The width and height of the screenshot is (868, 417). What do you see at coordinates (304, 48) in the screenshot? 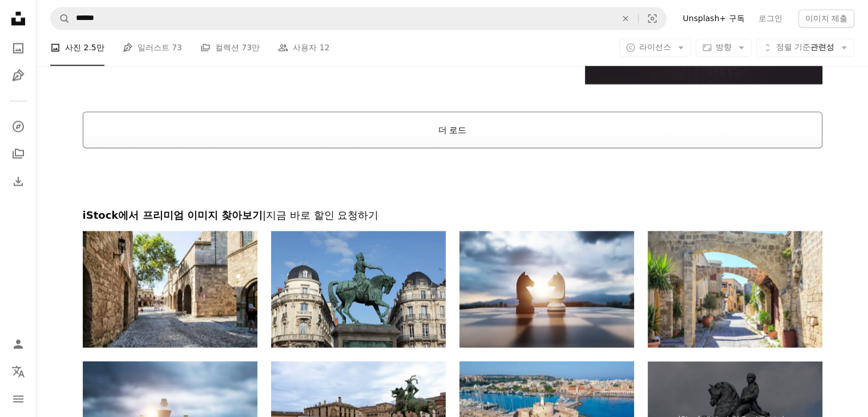
I see `a: 사용자 12` at bounding box center [304, 48].